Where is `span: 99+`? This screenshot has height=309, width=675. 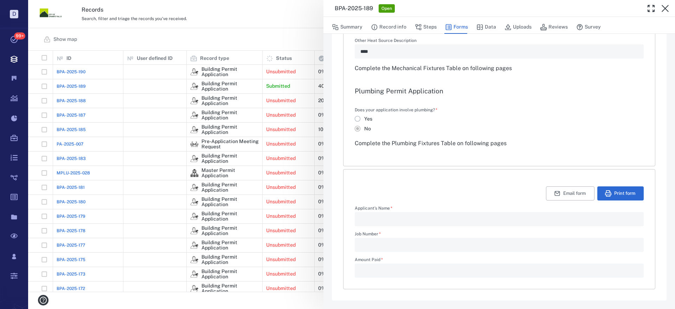 span: 99+ is located at coordinates (20, 36).